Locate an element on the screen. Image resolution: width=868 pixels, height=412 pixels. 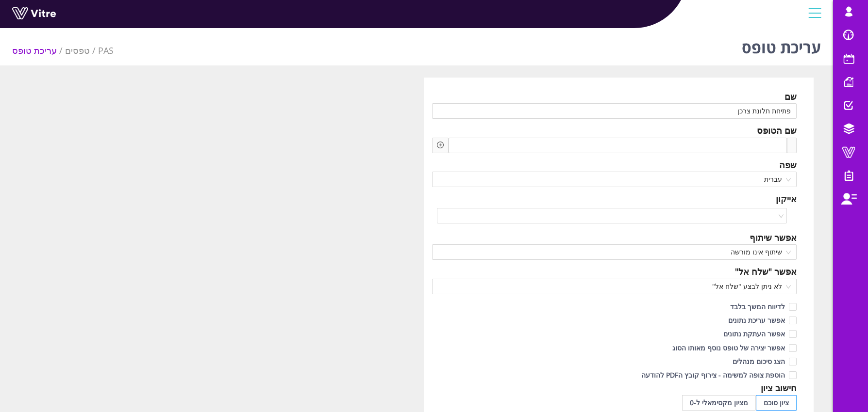
div: חישוב ציון is located at coordinates (778, 388).